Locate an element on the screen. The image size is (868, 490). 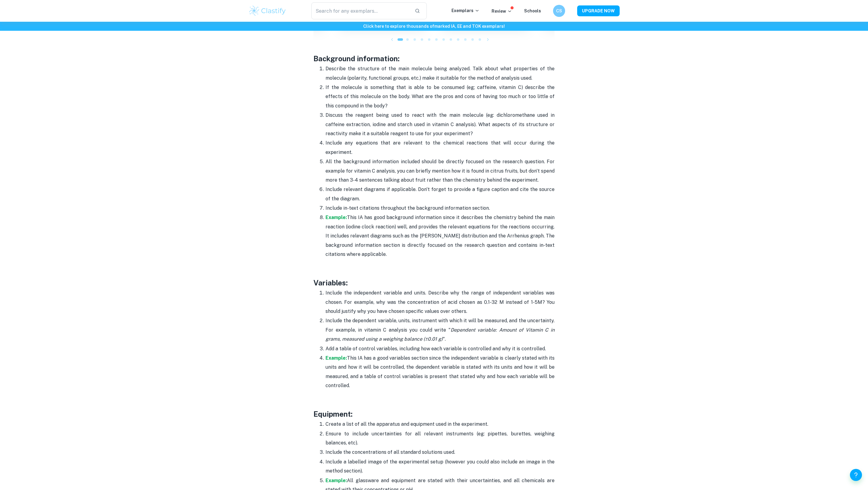
a: Schools is located at coordinates (532, 11).